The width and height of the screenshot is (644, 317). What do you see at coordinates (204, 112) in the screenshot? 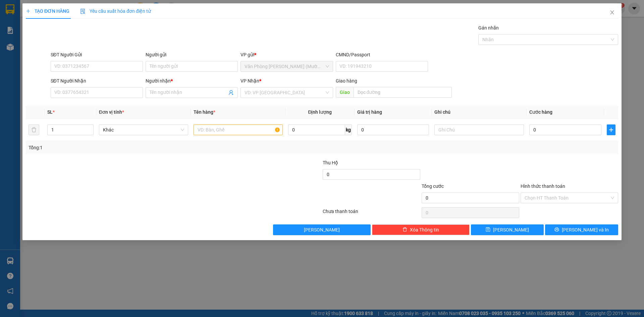
I see `span: Tên hàng` at bounding box center [204, 112].